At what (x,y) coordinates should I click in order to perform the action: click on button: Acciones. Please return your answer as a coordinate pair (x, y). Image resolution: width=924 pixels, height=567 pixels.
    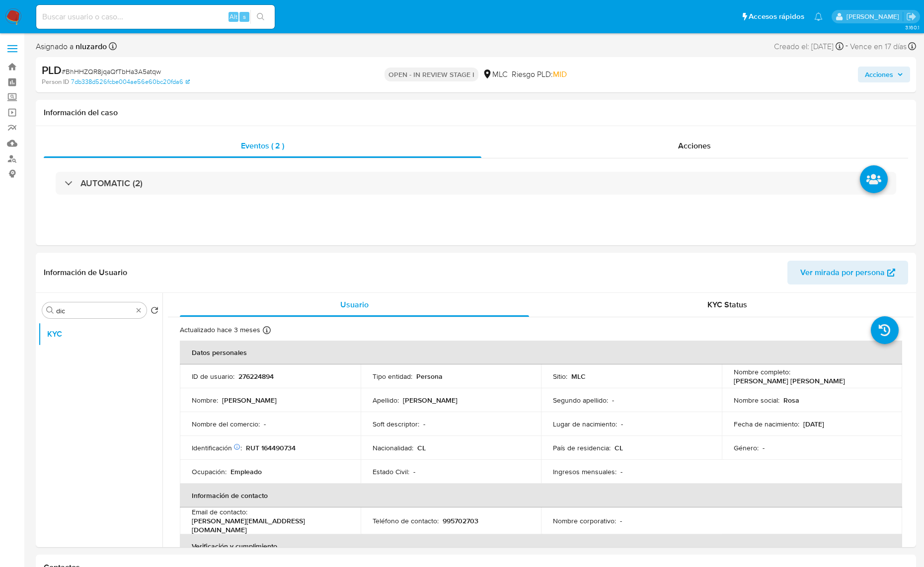
    Looking at the image, I should click on (883, 75).